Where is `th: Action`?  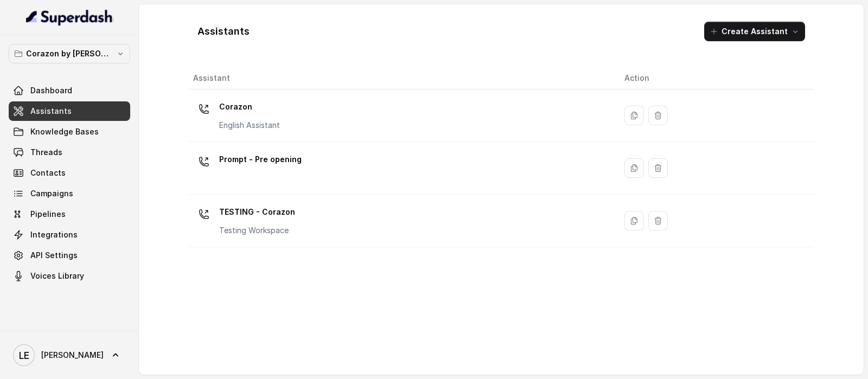 th: Action is located at coordinates (714, 78).